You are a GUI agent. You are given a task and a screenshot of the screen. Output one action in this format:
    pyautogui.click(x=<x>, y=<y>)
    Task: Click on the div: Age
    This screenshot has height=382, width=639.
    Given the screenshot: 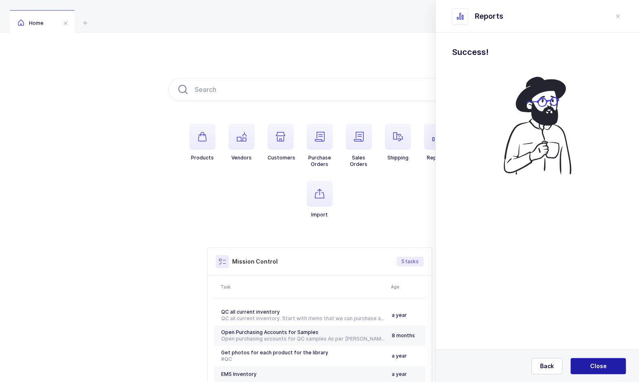 What is the action you would take?
    pyautogui.click(x=407, y=287)
    